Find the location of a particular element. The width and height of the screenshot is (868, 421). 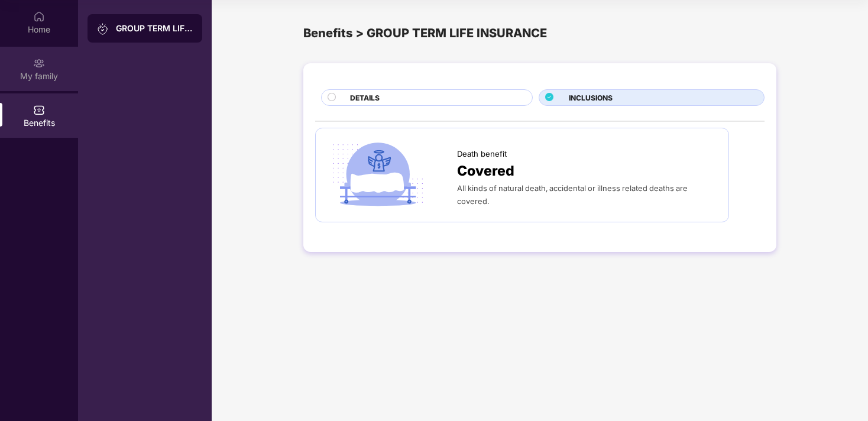

img: icon is located at coordinates (377, 175).